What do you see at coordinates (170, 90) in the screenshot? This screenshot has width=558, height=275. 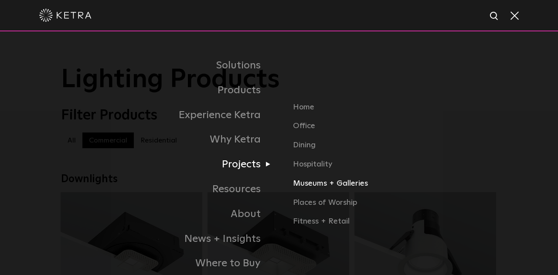 I see `a: Products` at bounding box center [170, 90].